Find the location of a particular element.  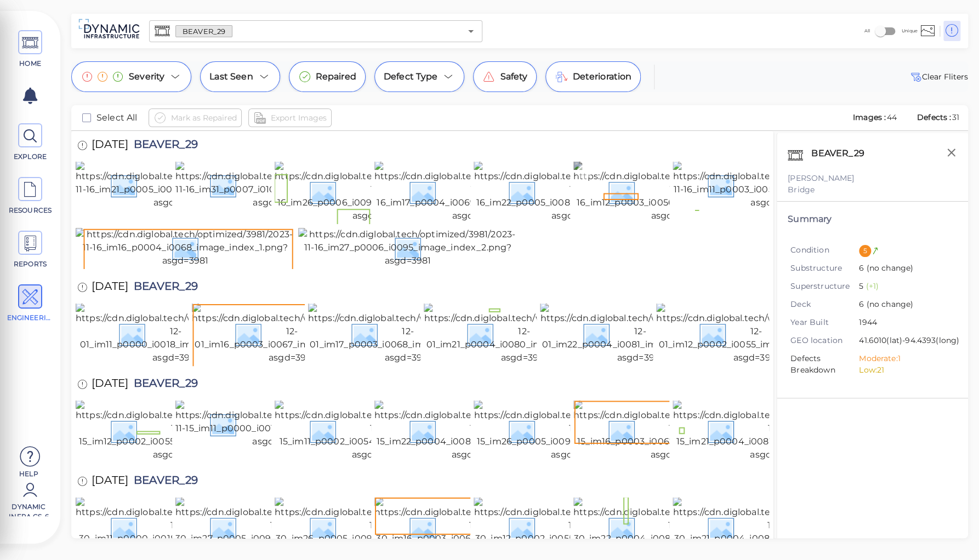

img: https://cdn.diglobal.tech/width210/3981/2023-11-16_im26_p0006_i0094_image_index_1.png?asgd=3981 is located at coordinates (375, 192).